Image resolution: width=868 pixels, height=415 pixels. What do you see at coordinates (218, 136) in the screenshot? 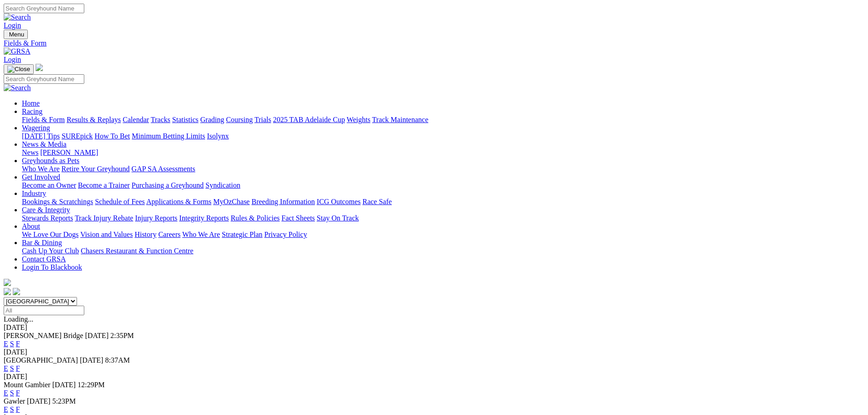
I see `a: Isolynx` at bounding box center [218, 136].